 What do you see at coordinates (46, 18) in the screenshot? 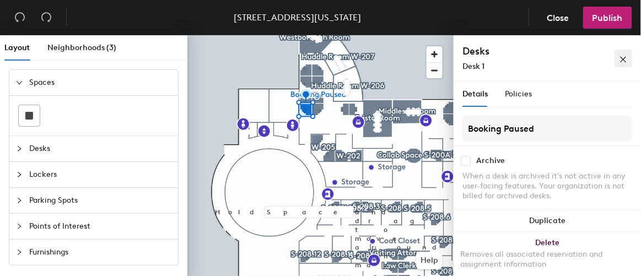
I see `button: Redo (⌘ + ⇧ + Z)` at bounding box center [46, 18].